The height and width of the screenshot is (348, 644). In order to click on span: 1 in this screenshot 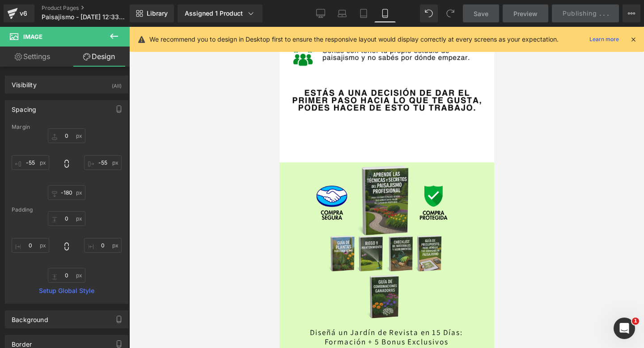, I will do `click(636, 321)`.